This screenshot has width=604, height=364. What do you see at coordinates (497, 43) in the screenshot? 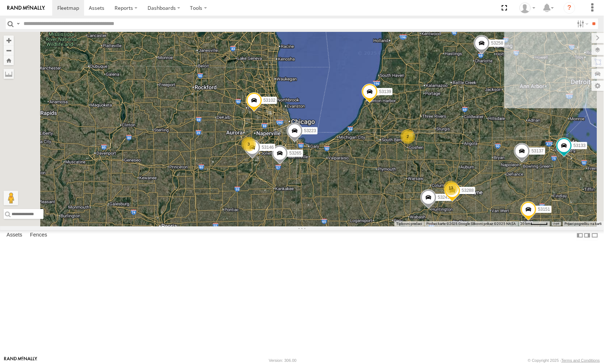
I see `span: 53258` at bounding box center [497, 43].